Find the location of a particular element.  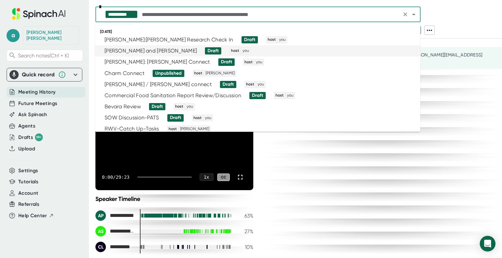

div: Open Intercom Messenger is located at coordinates (487, 244).